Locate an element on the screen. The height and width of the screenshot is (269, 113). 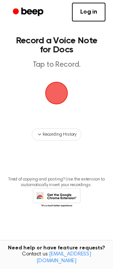
a: Beep is located at coordinates (29, 12).